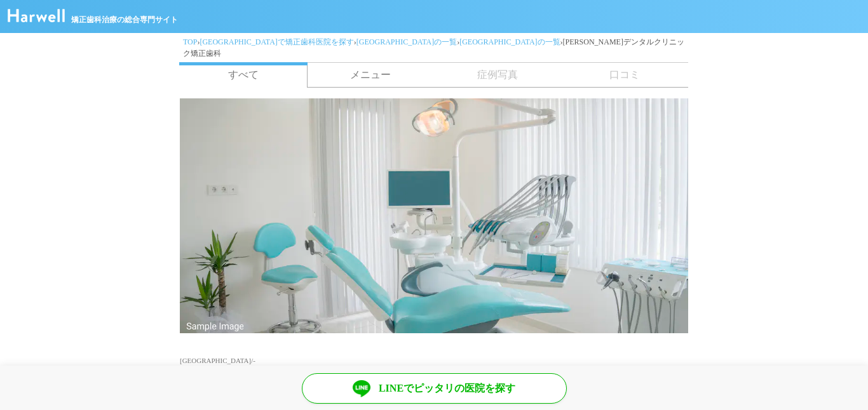 This screenshot has height=410, width=868. What do you see at coordinates (624, 75) in the screenshot?
I see `span: 口コミ` at bounding box center [624, 75].